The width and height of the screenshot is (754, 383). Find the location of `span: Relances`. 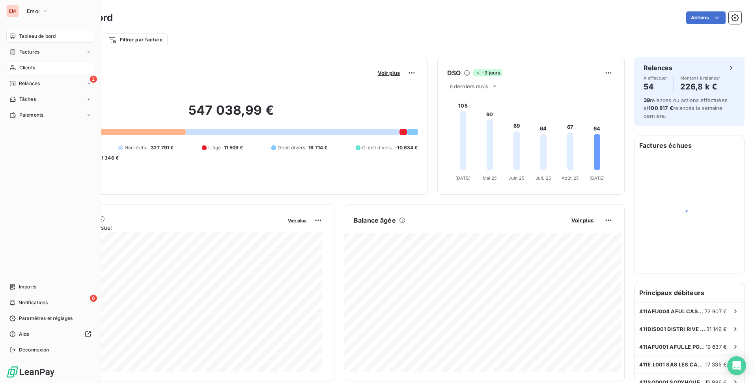

span: Relances is located at coordinates (29, 84).